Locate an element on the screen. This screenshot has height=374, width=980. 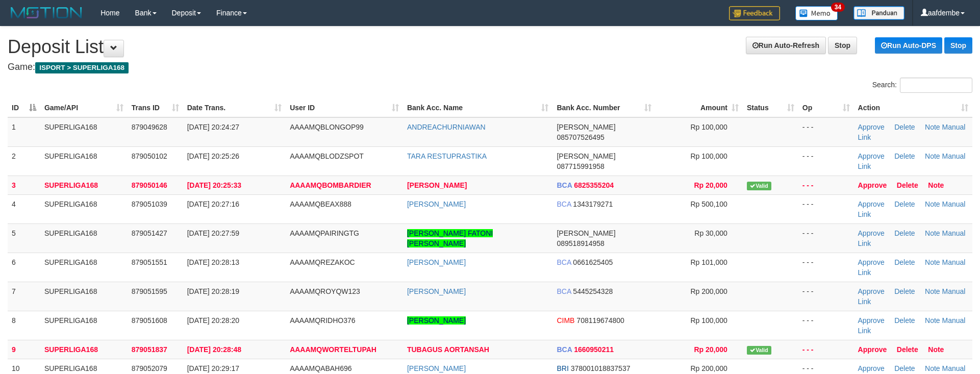
img: Feedback.jpg is located at coordinates (754, 13).